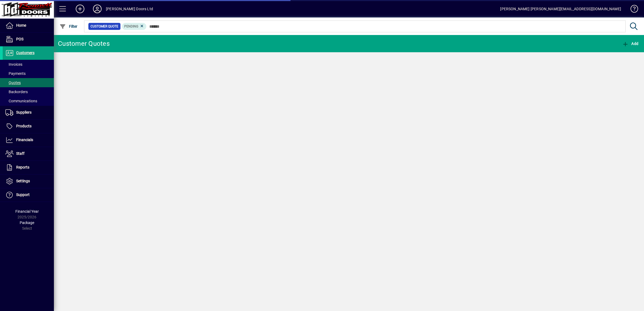 This screenshot has width=644, height=311. Describe the element at coordinates (28, 126) in the screenshot. I see `a: Products` at that location.